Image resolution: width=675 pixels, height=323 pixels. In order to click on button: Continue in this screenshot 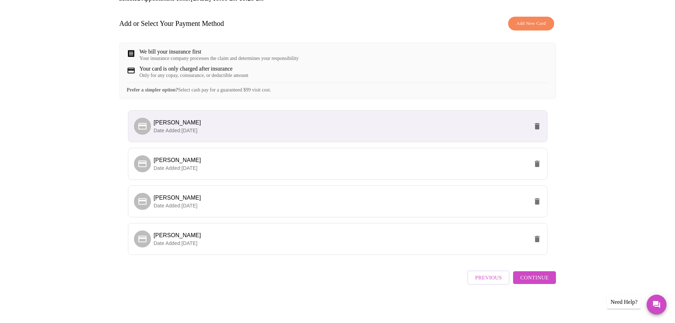, I will do `click(534, 278)`.